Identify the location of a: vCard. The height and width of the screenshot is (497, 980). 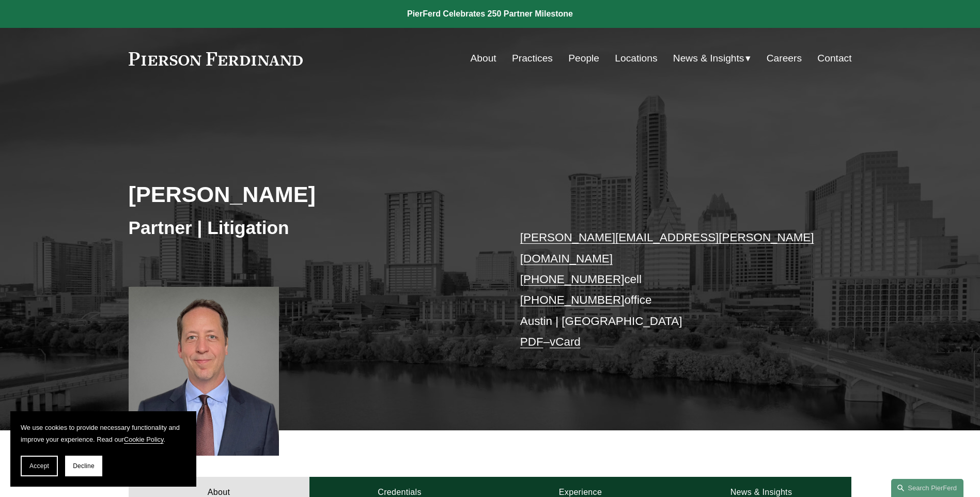
(565, 341).